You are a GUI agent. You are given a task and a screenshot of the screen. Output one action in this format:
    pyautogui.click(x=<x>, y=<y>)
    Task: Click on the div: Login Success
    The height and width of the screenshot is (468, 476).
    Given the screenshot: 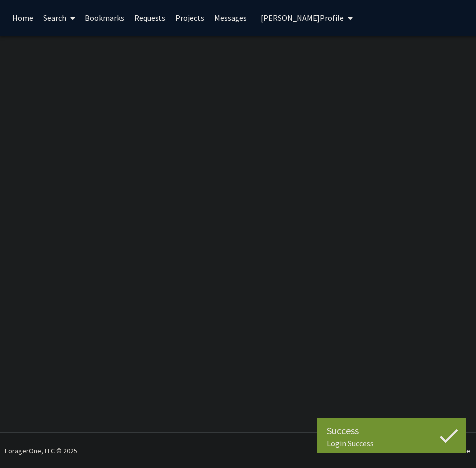 What is the action you would take?
    pyautogui.click(x=391, y=443)
    